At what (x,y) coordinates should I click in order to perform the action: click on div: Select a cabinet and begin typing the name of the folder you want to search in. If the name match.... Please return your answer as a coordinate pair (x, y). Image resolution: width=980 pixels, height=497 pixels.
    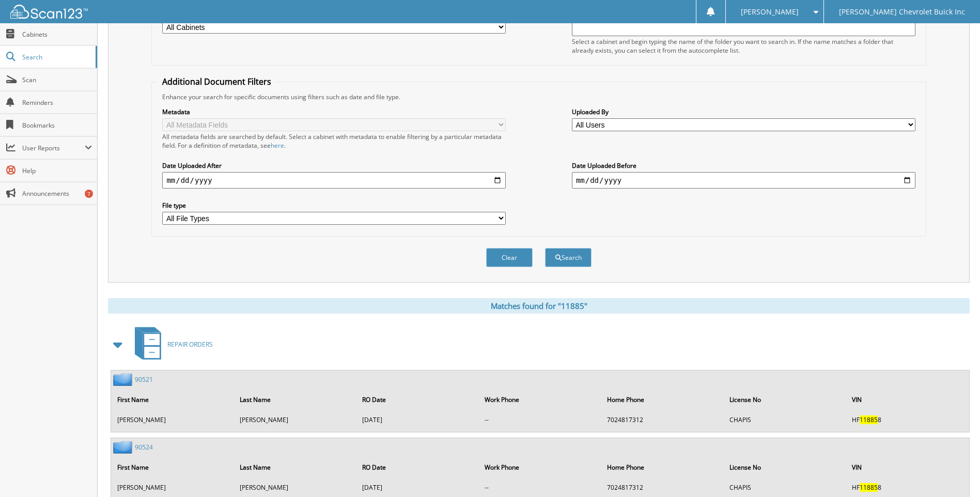
    Looking at the image, I should click on (744, 46).